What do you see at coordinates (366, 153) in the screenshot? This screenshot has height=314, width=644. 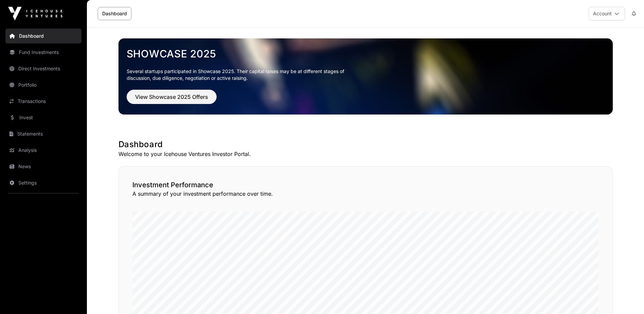 I see `p: Welcome to your Icehouse Ventures Investor Portal.` at bounding box center [366, 153].